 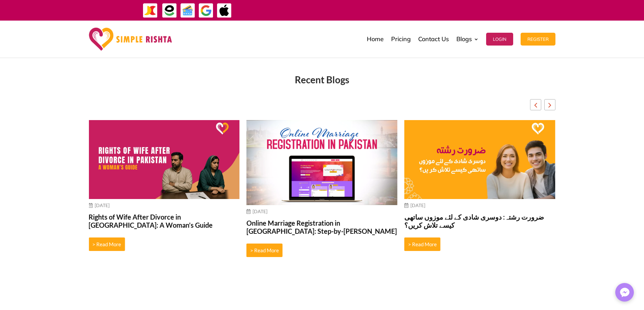 What do you see at coordinates (480, 221) in the screenshot?
I see `a: ضرورت رشتہ: دوسری شادی کے لئے موزوں ساتھی کیسے تلاش کریں؟` at bounding box center [480, 221].